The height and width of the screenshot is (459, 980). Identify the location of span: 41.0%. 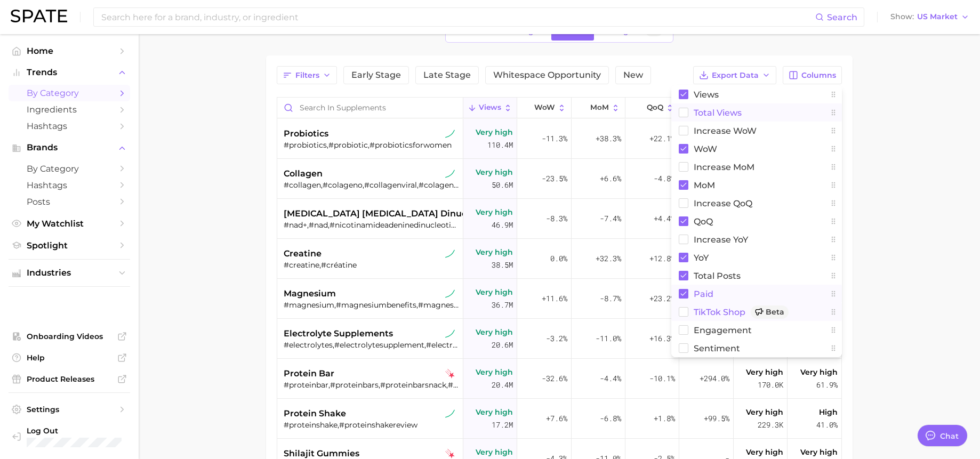
(827, 425).